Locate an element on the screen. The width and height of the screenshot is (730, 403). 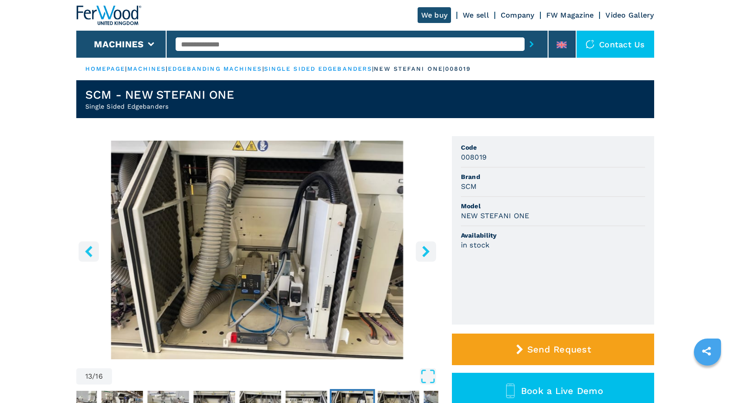
a: We sell is located at coordinates (476, 15).